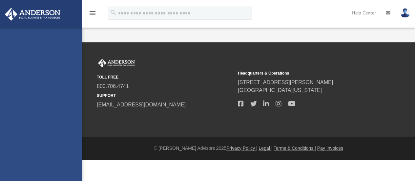 The width and height of the screenshot is (415, 181). Describe the element at coordinates (405, 13) in the screenshot. I see `img: User Pic` at that location.